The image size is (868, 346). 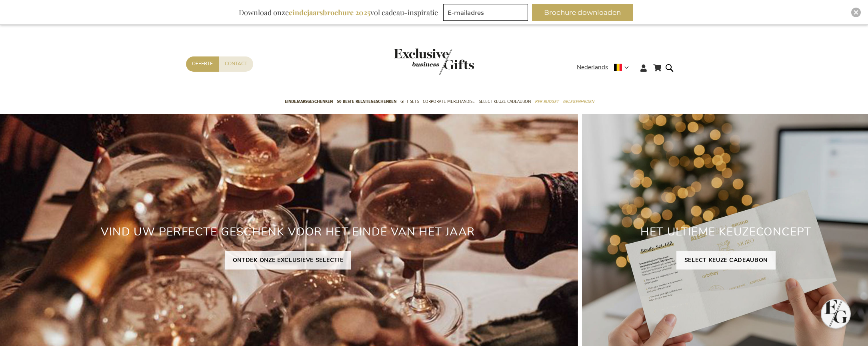 I want to click on a: store logo, so click(x=414, y=62).